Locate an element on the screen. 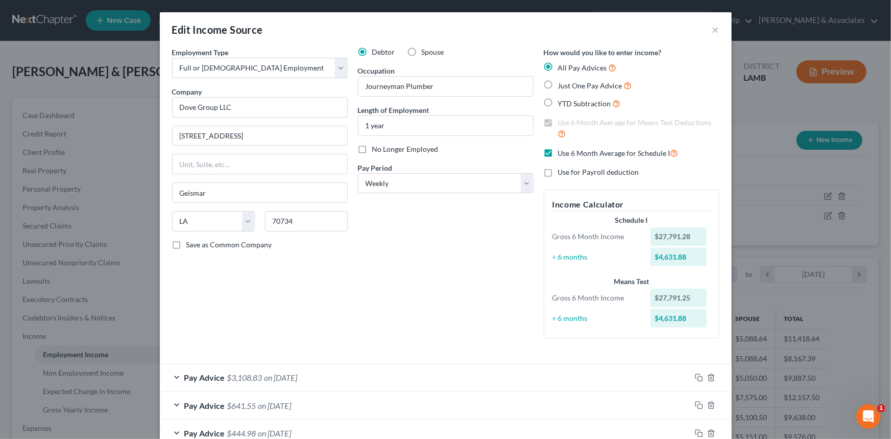 This screenshot has width=891, height=439. span: Pay Period is located at coordinates (375, 168).